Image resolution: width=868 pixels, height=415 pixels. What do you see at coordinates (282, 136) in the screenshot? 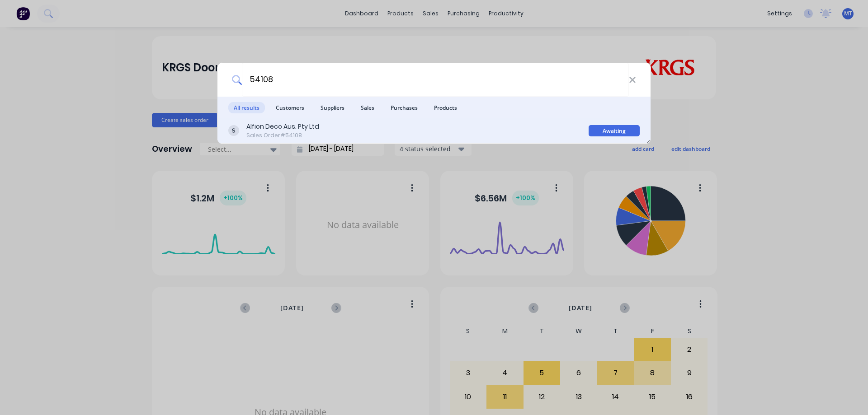
I see `div: Sales Order #54108` at bounding box center [282, 136].